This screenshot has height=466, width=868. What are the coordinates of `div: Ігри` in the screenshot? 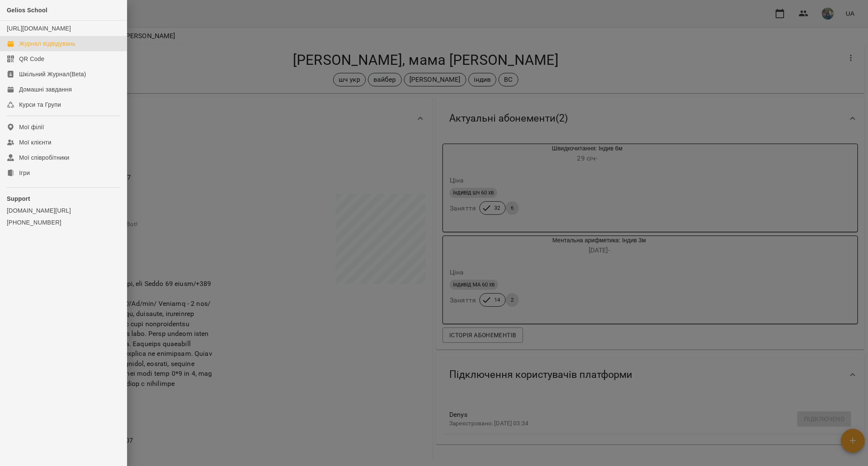 It's located at (24, 173).